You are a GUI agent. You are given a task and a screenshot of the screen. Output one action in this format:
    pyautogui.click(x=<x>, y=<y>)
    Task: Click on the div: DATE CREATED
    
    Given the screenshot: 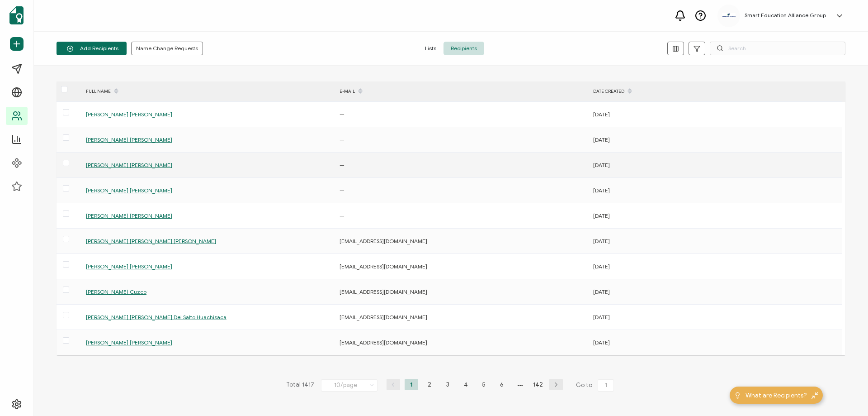 What is the action you would take?
    pyautogui.click(x=715, y=92)
    